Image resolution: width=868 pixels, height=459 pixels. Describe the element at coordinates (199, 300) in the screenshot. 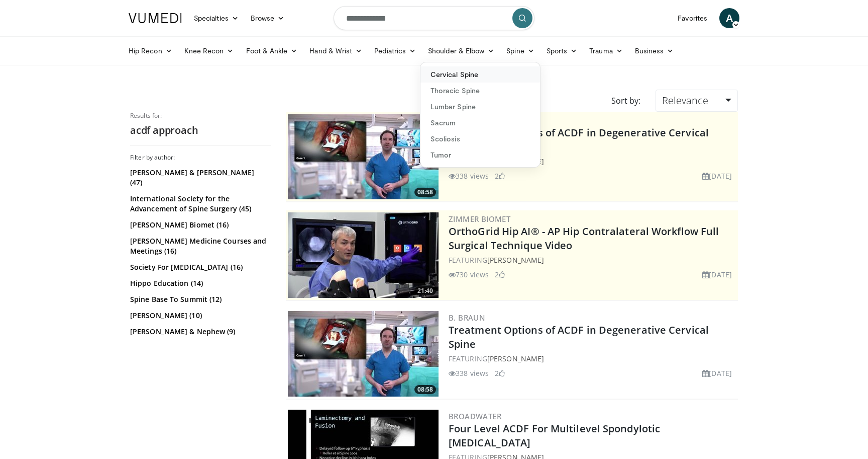

I see `a: Spine Base To Summit (12)` at that location.